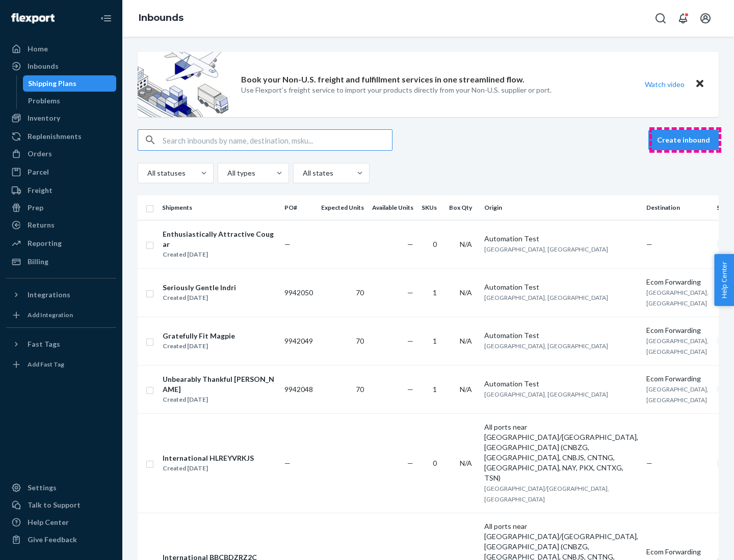 The image size is (734, 560). What do you see at coordinates (54, 505) in the screenshot?
I see `div: Talk to Support` at bounding box center [54, 505].